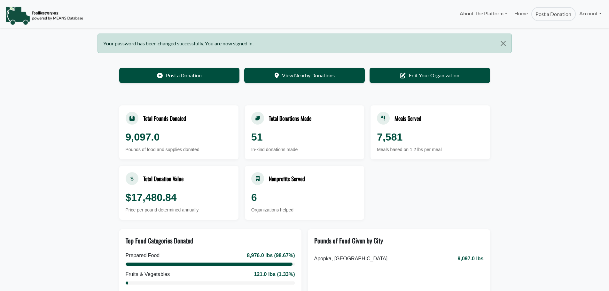  What do you see at coordinates (165, 118) in the screenshot?
I see `div: Total Pounds Donated` at bounding box center [165, 118].